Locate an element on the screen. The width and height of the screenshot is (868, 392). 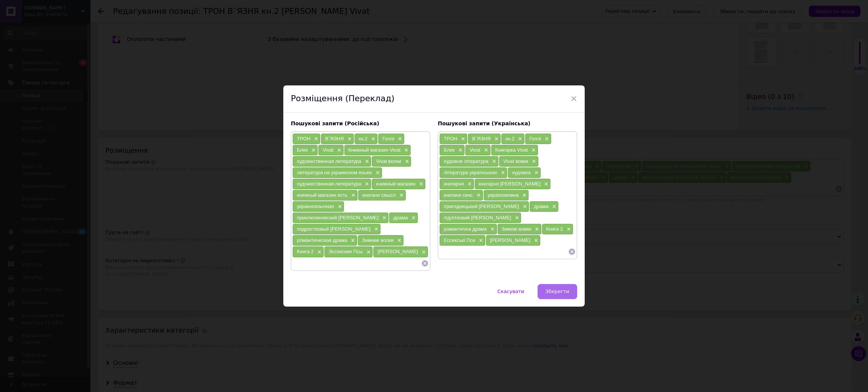
span: Vivat волки is located at coordinates (389, 161).